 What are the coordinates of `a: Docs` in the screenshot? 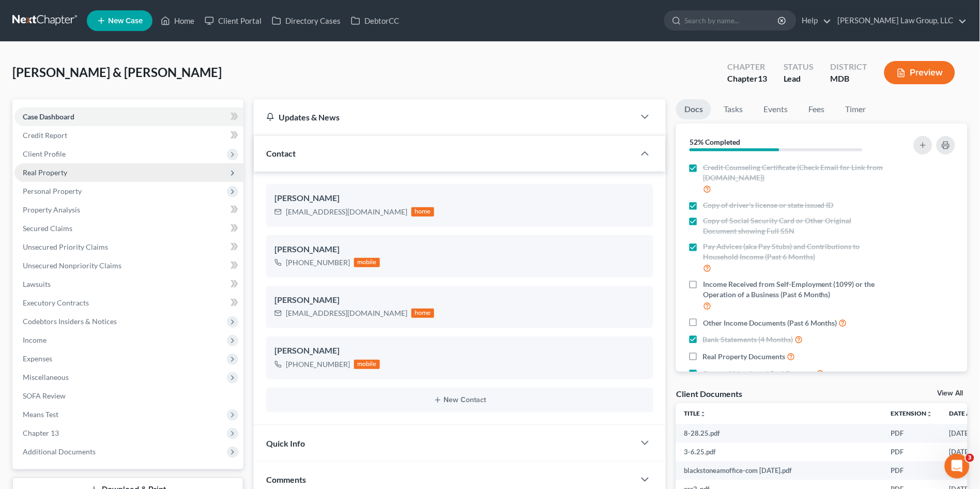 It's located at (694, 109).